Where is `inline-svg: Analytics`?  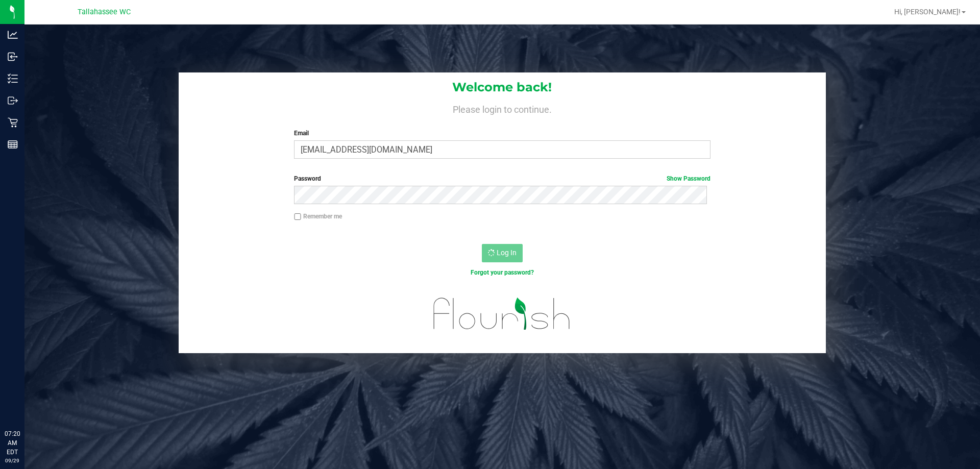
inline-svg: Analytics is located at coordinates (13, 35).